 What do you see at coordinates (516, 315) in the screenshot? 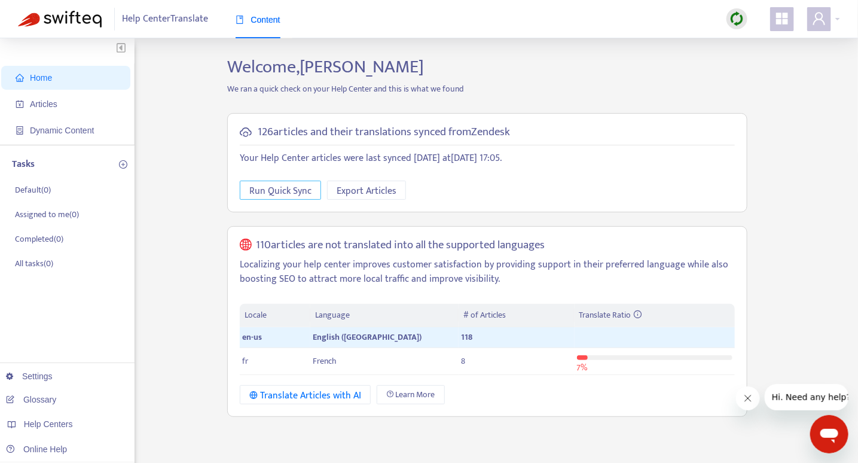
I see `th: # of Articles` at bounding box center [516, 315].